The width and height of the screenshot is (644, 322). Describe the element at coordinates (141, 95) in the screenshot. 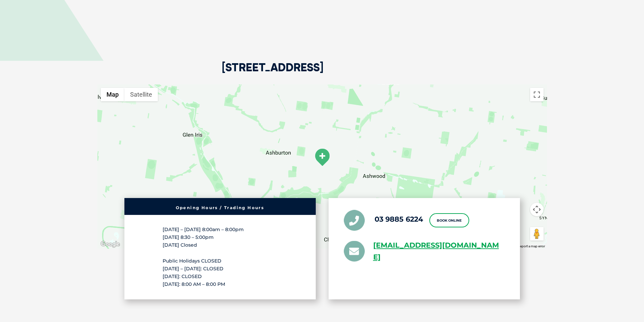

I see `button: Show satellite imagery` at that location.